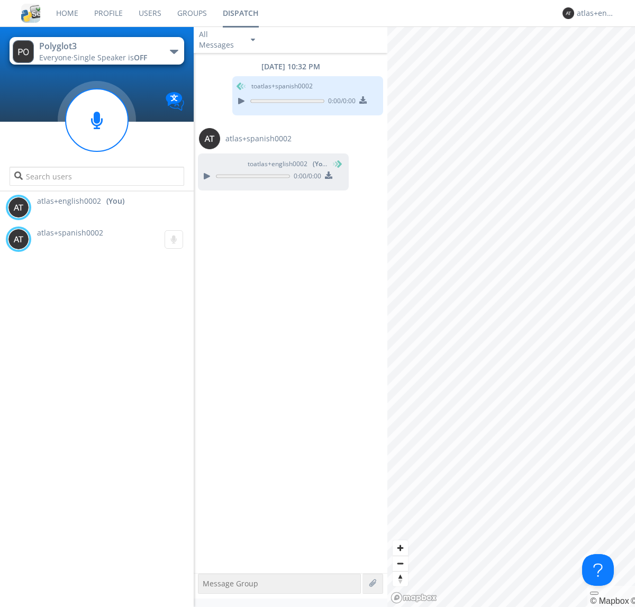 This screenshot has width=635, height=607. I want to click on a: Mapbox, so click(609, 600).